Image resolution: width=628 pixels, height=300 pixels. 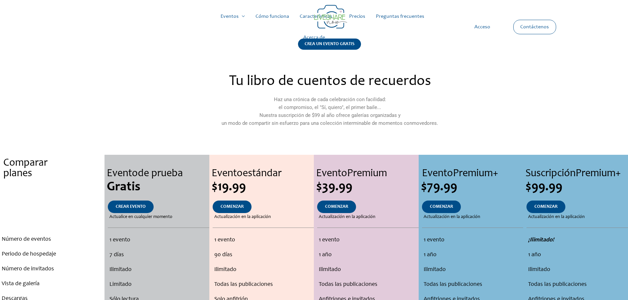 What do you see at coordinates (272, 16) in the screenshot?
I see `font: Cómo funciona` at bounding box center [272, 16].